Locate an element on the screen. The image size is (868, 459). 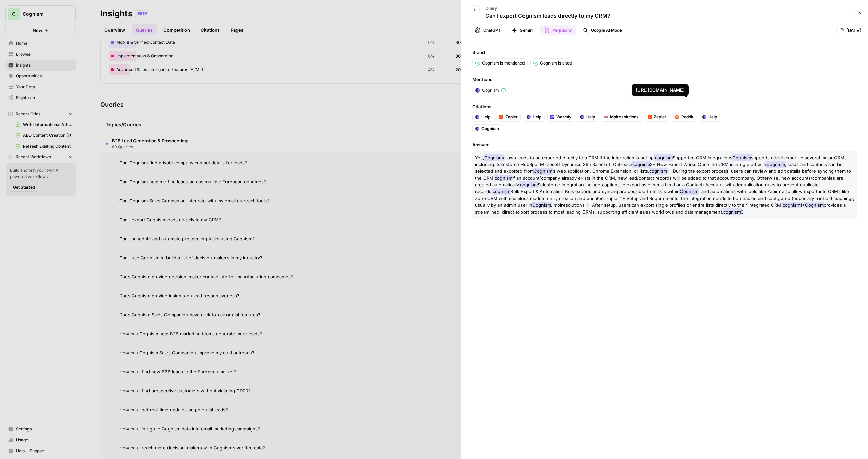
span: allows leads to be exported directly to a CRM if the integration is set up. is located at coordinates (579, 157).